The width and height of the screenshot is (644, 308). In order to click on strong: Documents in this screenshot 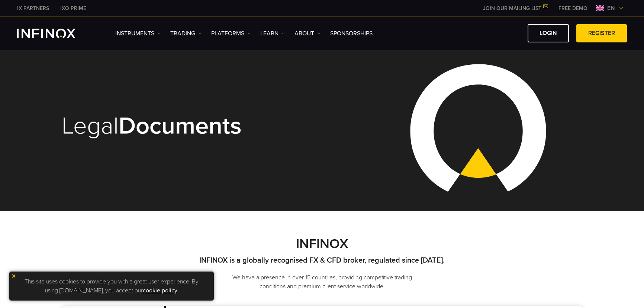, I will do `click(180, 126)`.